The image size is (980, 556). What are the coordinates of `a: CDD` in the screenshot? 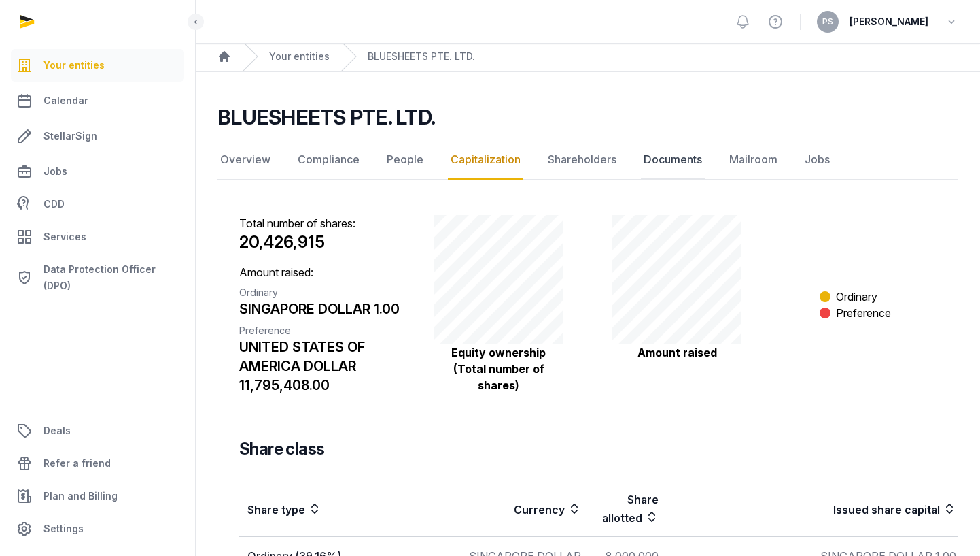 It's located at (97, 204).